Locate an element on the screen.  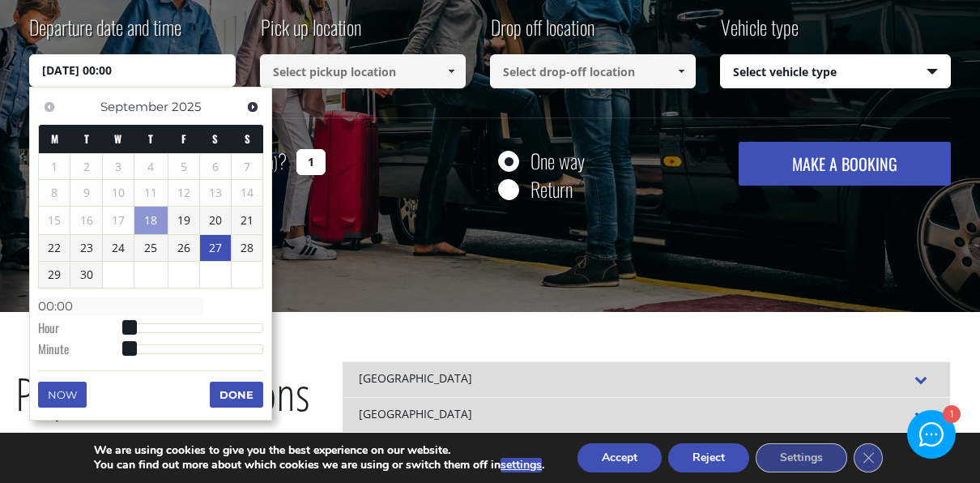
span: 15 is located at coordinates (54, 220).